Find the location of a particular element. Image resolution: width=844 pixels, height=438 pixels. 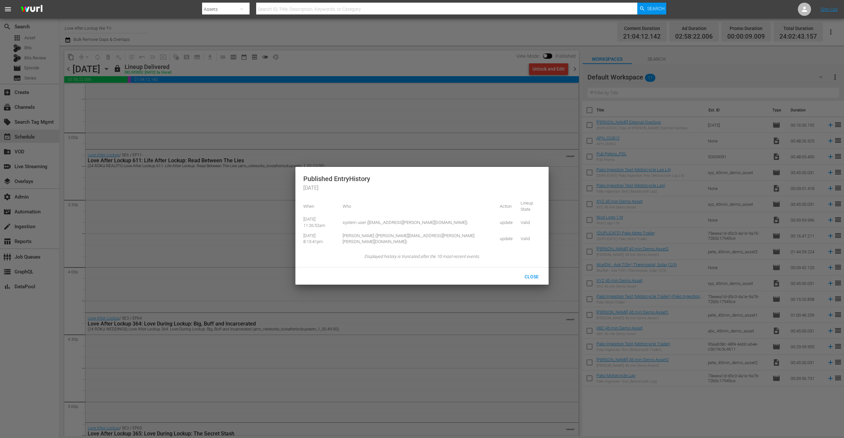

td: Lineup State is located at coordinates (528, 206).